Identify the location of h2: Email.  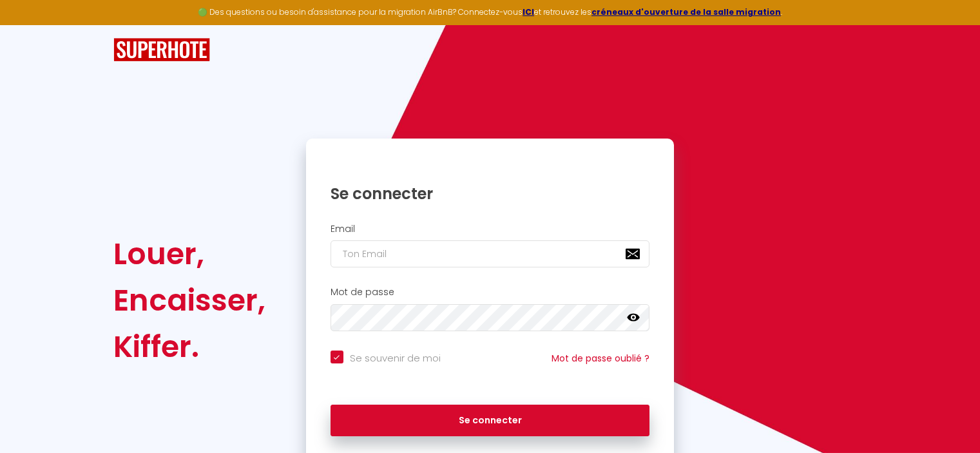
(490, 229).